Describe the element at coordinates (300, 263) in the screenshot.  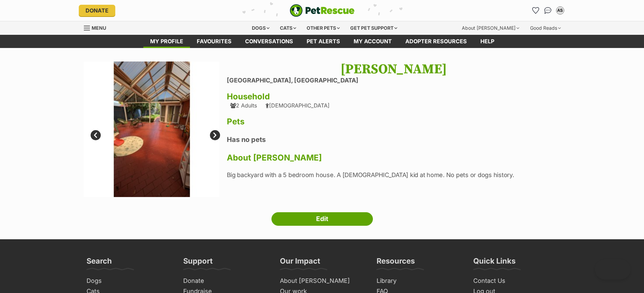
I see `h3: Our Impact` at that location.